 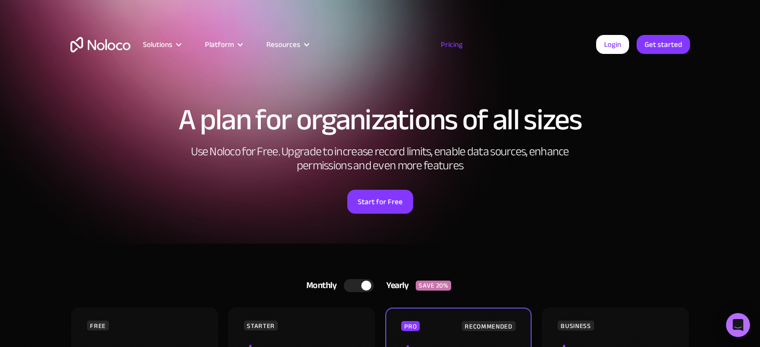 I want to click on div: BUSINESS, so click(x=575, y=326).